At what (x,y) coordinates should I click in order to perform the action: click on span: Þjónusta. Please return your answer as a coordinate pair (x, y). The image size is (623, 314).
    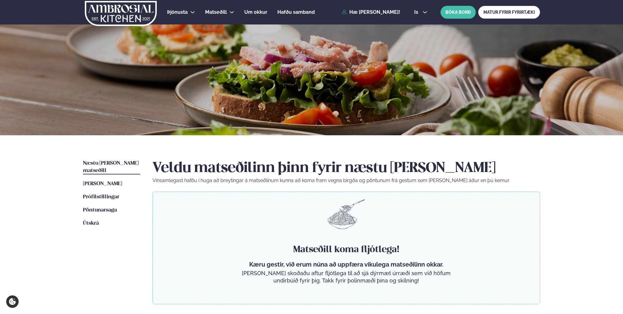
    Looking at the image, I should click on (177, 12).